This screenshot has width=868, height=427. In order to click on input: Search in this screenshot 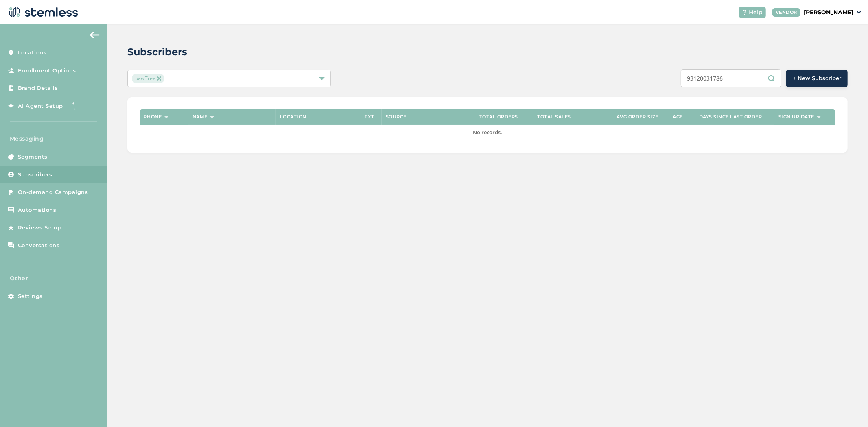, I will do `click(731, 78)`.